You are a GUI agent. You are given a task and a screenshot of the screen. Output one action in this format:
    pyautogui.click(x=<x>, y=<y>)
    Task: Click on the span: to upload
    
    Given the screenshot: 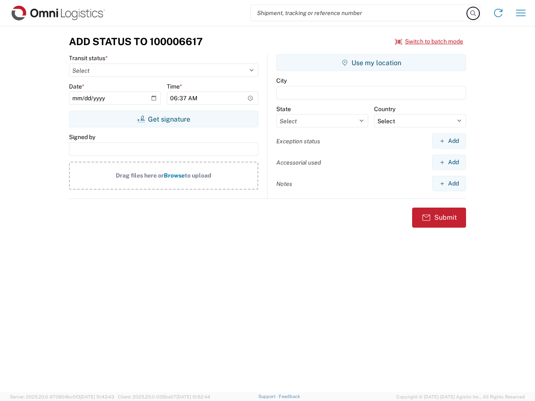 What is the action you would take?
    pyautogui.click(x=198, y=176)
    